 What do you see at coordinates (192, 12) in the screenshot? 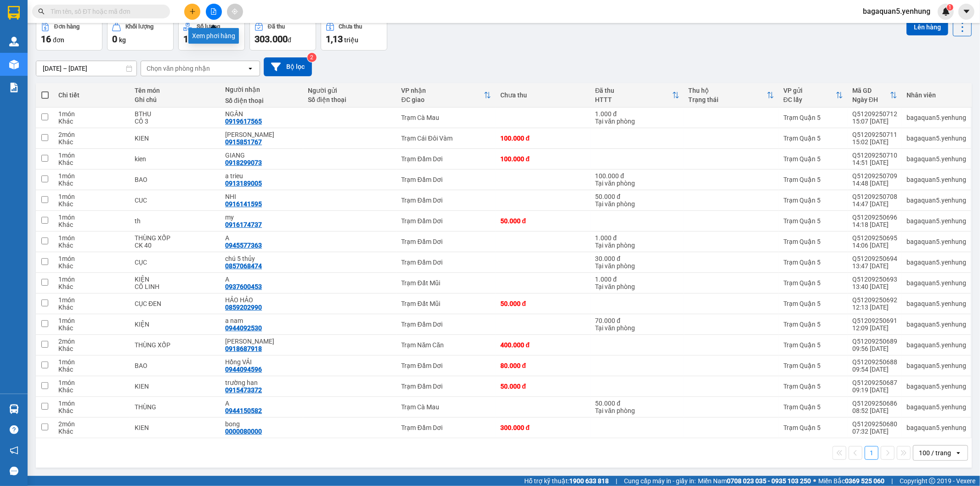
I see `span: plus` at bounding box center [192, 12].